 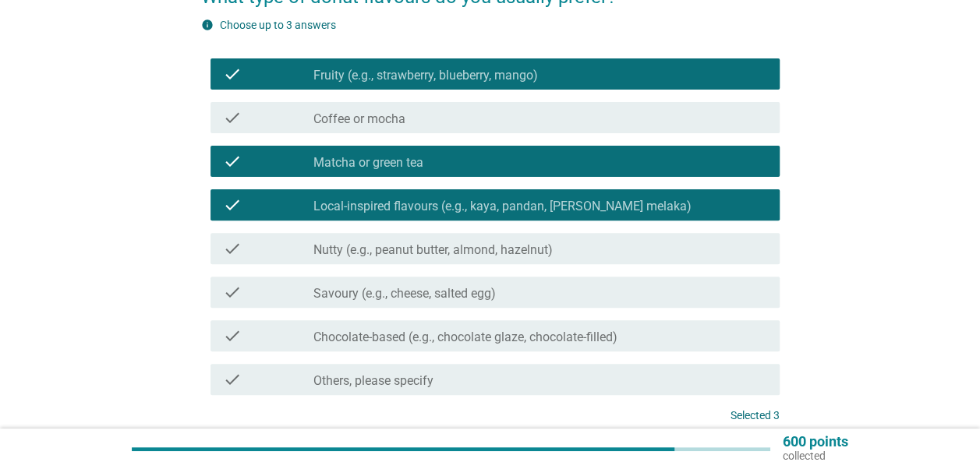 What do you see at coordinates (755, 415) in the screenshot?
I see `p: Selected 3` at bounding box center [755, 415].